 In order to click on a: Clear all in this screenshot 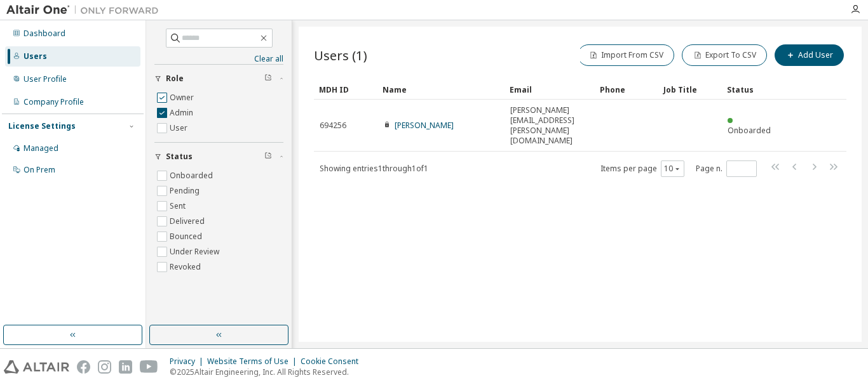, I will do `click(218, 59)`.